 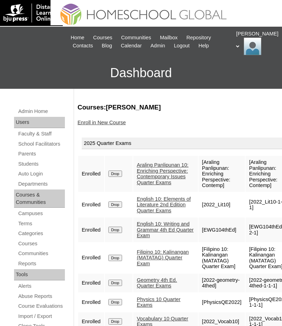 I want to click on a: Blog, so click(x=107, y=46).